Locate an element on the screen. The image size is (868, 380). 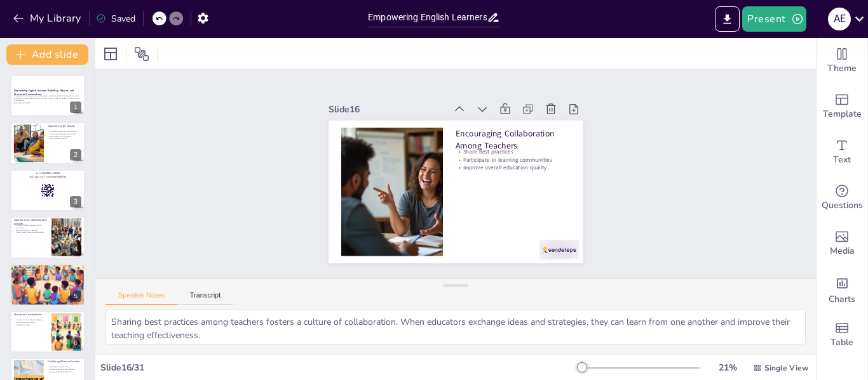
button: My Library is located at coordinates (48, 19).